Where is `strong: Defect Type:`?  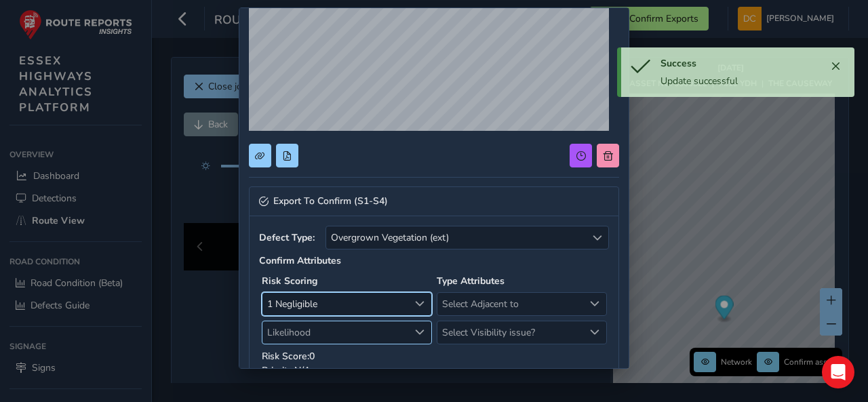
strong: Defect Type: is located at coordinates (289, 237).